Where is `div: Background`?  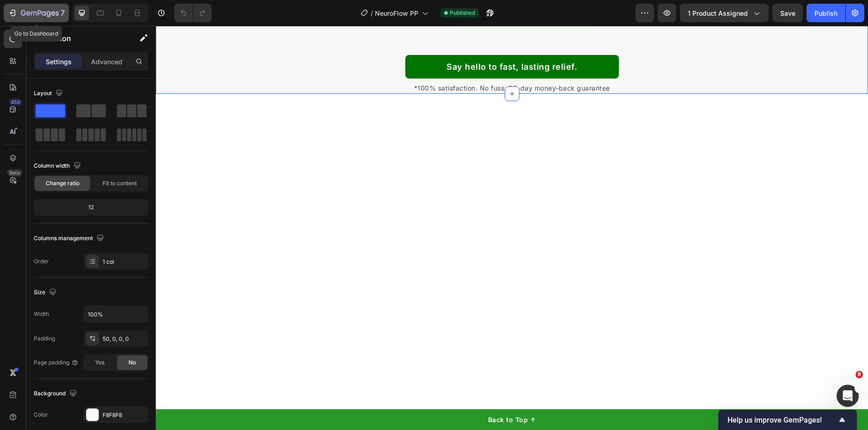 div: Background is located at coordinates (56, 393).